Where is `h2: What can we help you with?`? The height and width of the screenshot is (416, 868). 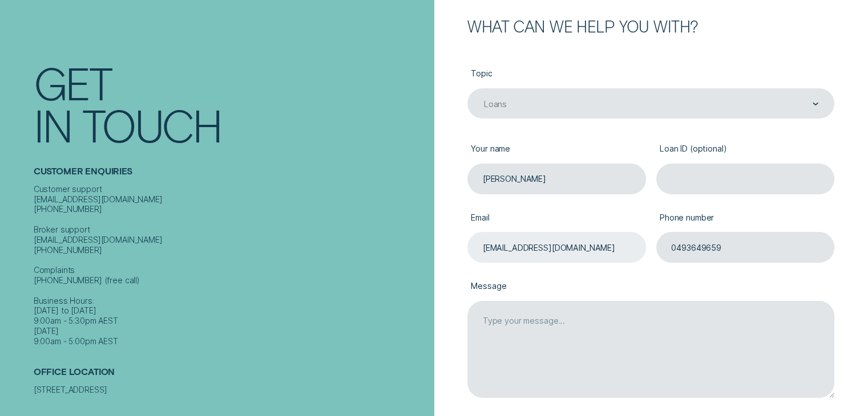 h2: What can we help you with? is located at coordinates (651, 26).